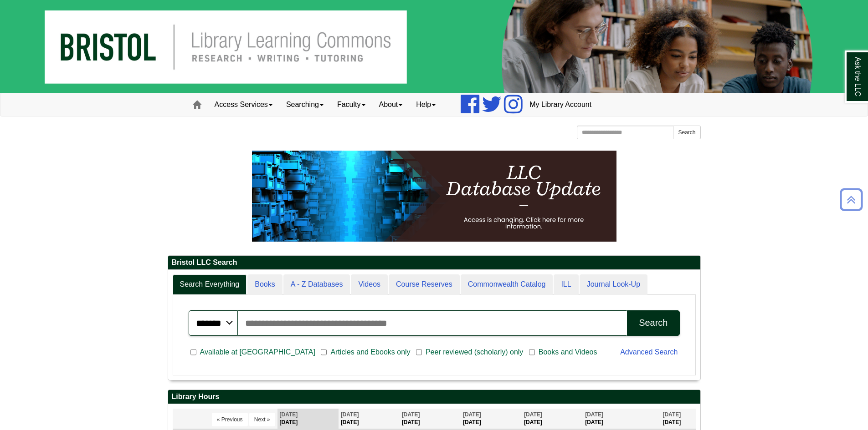  Describe the element at coordinates (243, 105) in the screenshot. I see `a: Access Services` at that location.